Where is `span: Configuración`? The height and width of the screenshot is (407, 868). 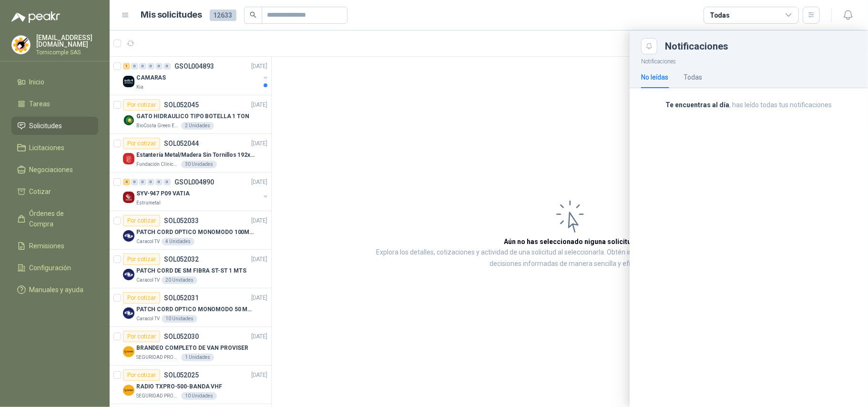 span: Configuración is located at coordinates (51, 268).